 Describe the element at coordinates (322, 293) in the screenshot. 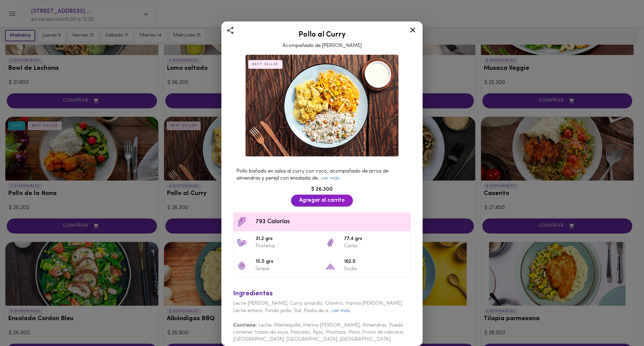

I see `div: Ingredientes` at that location.